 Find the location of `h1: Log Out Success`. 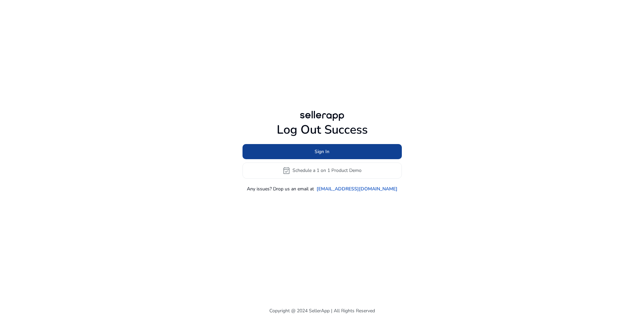

h1: Log Out Success is located at coordinates (322, 130).